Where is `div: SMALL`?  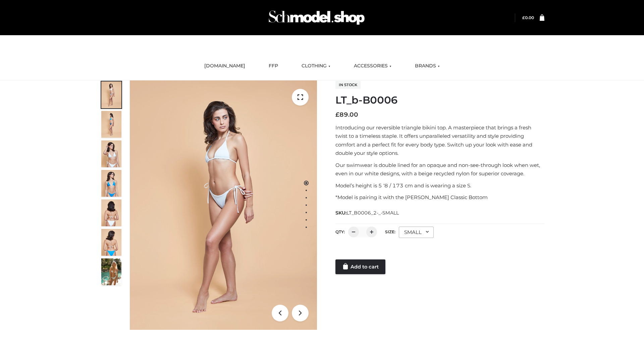 div: SMALL is located at coordinates (416, 232).